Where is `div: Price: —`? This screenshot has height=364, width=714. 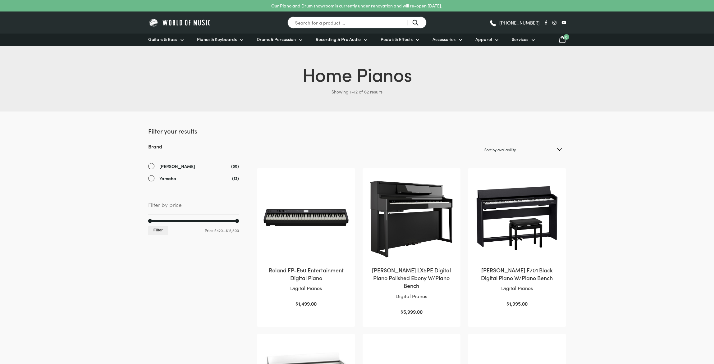
div: Price: — is located at coordinates (193, 230).